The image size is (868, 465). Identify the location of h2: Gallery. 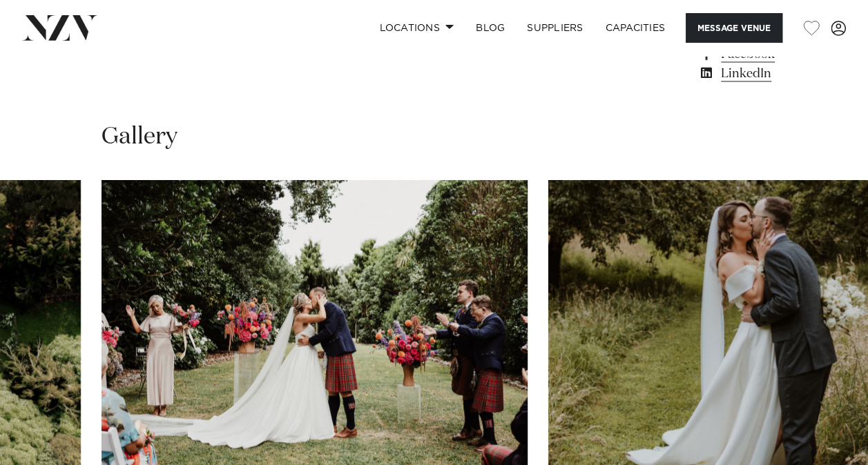
(140, 136).